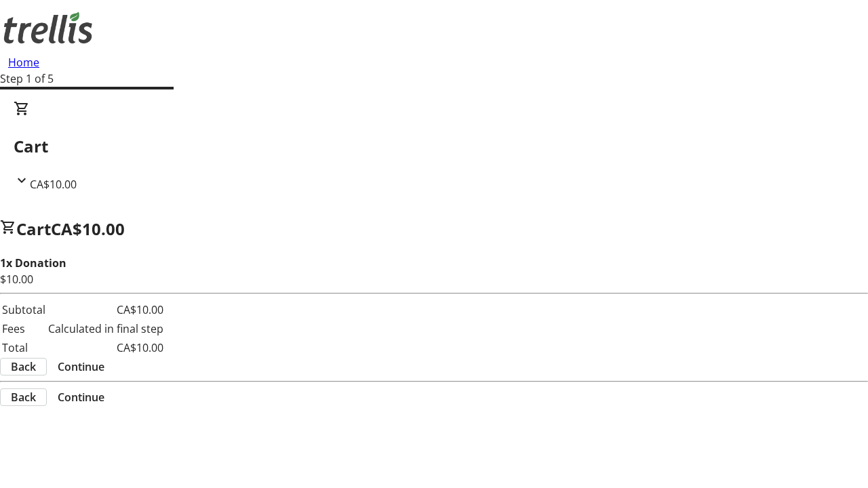 The width and height of the screenshot is (868, 488). Describe the element at coordinates (33, 229) in the screenshot. I see `span: Cart` at that location.